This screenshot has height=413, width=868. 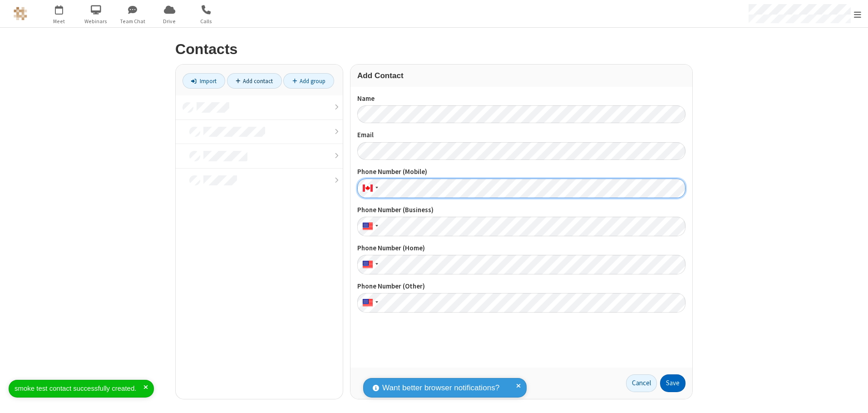 I want to click on span: Webinars, so click(x=96, y=21).